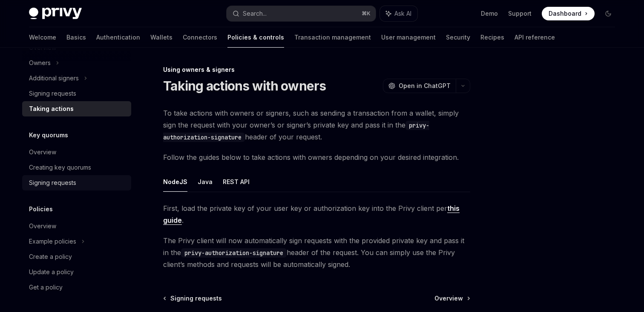 Image resolution: width=644 pixels, height=312 pixels. I want to click on a: Taking actions, so click(76, 109).